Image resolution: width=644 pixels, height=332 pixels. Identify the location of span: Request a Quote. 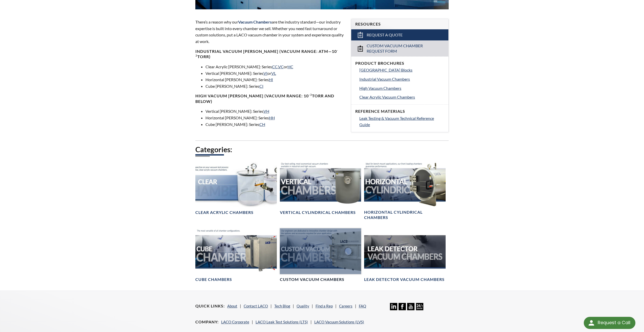
(384, 35).